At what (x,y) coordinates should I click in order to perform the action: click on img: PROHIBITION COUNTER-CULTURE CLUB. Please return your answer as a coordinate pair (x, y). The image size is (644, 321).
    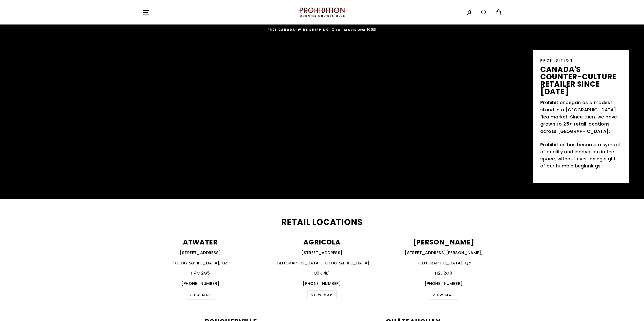
    Looking at the image, I should click on (322, 12).